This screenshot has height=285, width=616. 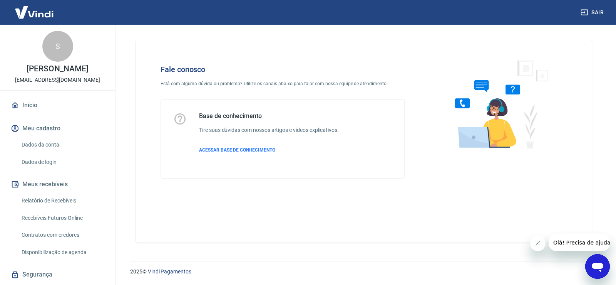 What do you see at coordinates (62, 162) in the screenshot?
I see `a: Dados de login` at bounding box center [62, 162].